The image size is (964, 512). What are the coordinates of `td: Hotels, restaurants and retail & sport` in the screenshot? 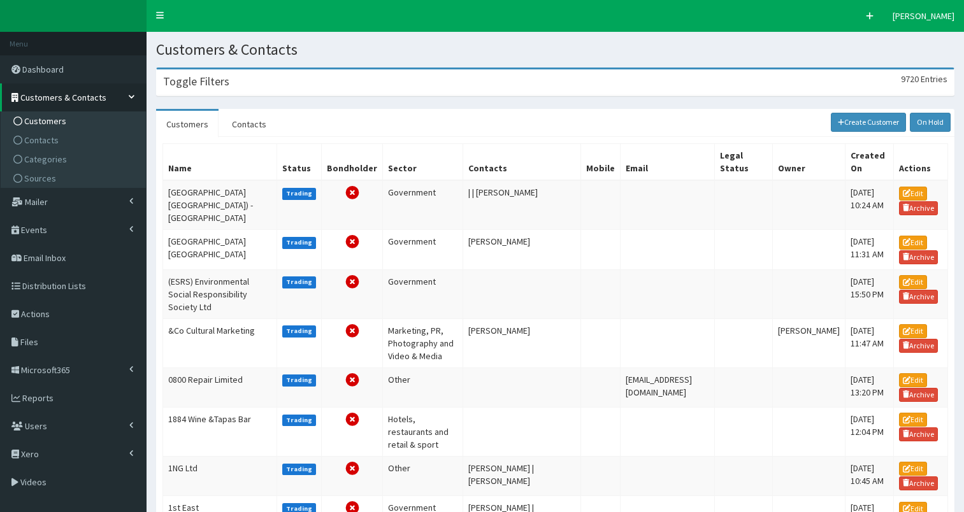 It's located at (423, 432).